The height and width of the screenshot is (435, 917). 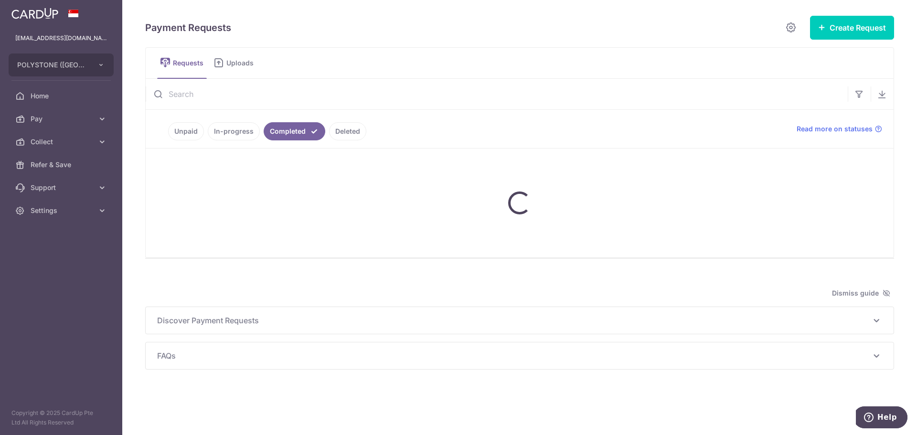 What do you see at coordinates (31, 11) in the screenshot?
I see `span: Help` at bounding box center [31, 11].